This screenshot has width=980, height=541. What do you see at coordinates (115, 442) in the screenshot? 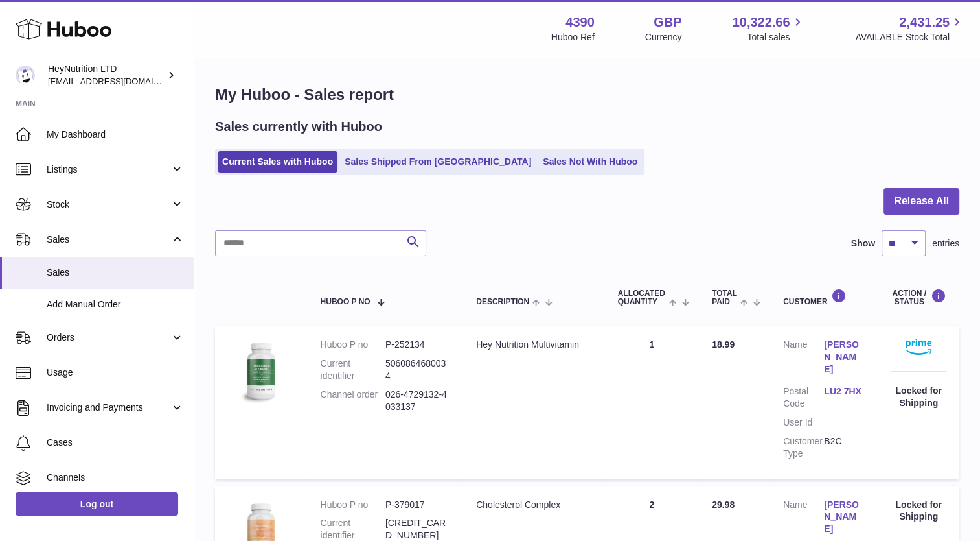
I see `span: Cases` at bounding box center [115, 442].